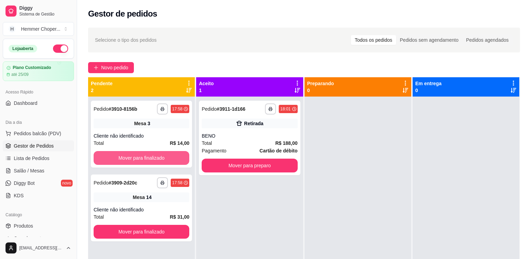  I want to click on div: Pedidos sem agendamento, so click(429, 40).